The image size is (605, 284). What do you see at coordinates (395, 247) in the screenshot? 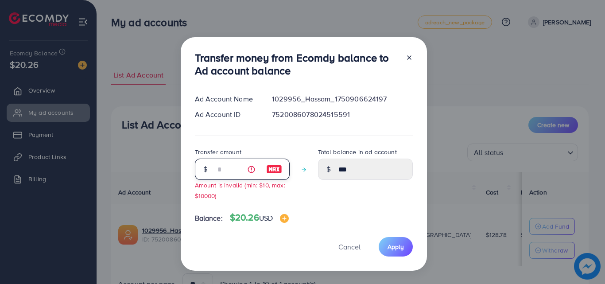
I see `span: Apply` at bounding box center [395, 247].